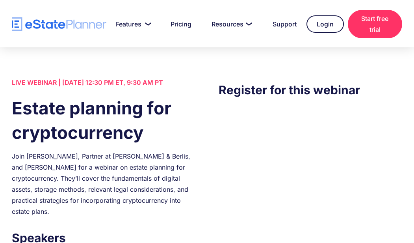  I want to click on a: Resources, so click(230, 24).